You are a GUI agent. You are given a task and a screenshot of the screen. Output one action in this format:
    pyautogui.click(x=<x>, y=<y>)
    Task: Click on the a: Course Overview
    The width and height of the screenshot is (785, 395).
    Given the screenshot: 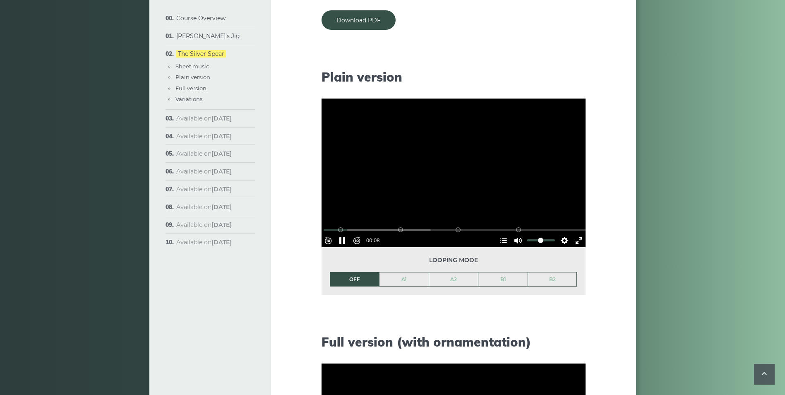 What is the action you would take?
    pyautogui.click(x=201, y=18)
    